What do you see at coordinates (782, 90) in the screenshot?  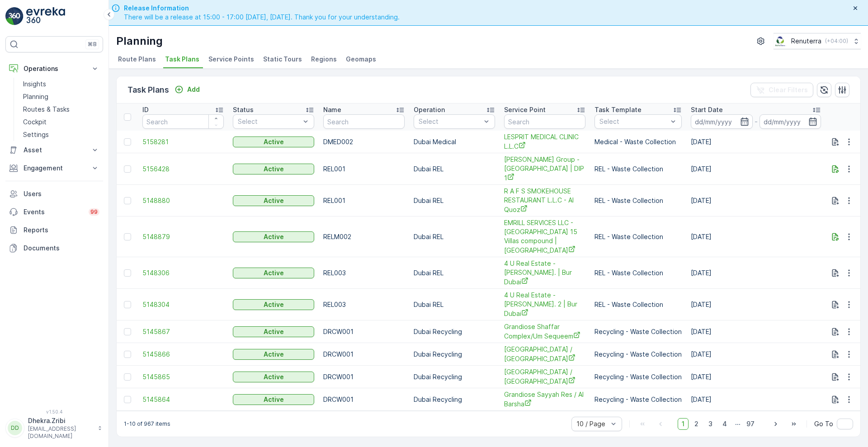 I see `button: Clear Filters` at bounding box center [782, 90].